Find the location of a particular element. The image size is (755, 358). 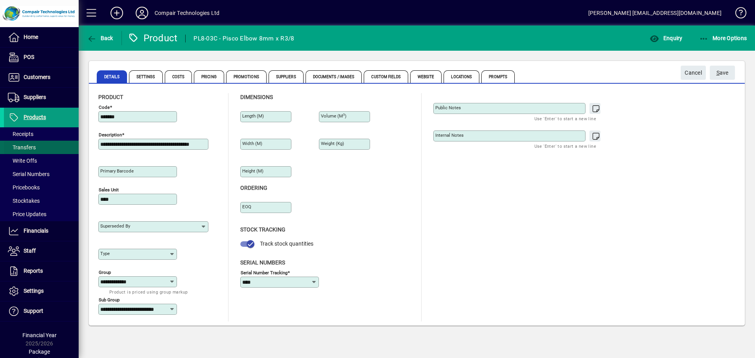

mat-label: Description is located at coordinates (110, 135).